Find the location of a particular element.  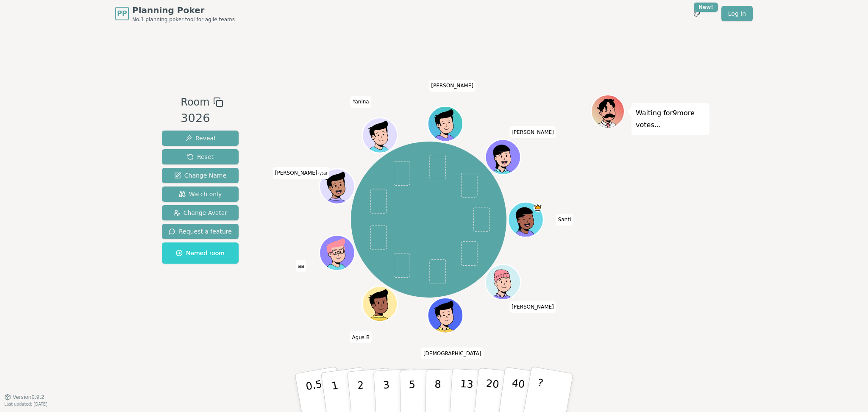

span: Planning Poker is located at coordinates (183, 10).